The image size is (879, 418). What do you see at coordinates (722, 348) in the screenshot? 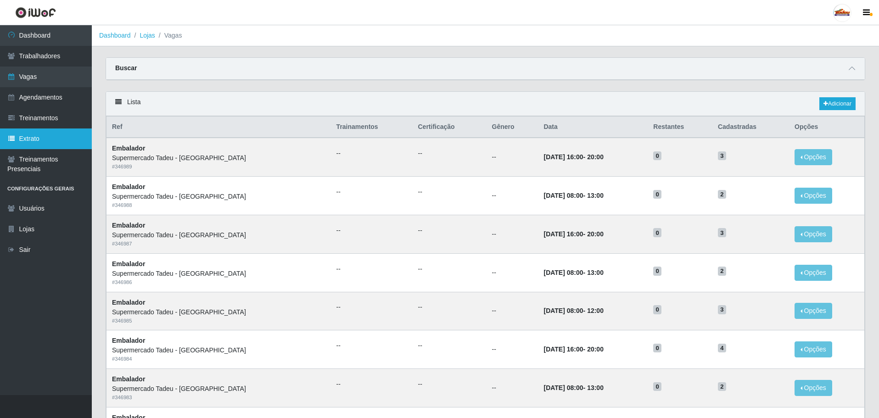
I see `span: 4` at bounding box center [722, 348].